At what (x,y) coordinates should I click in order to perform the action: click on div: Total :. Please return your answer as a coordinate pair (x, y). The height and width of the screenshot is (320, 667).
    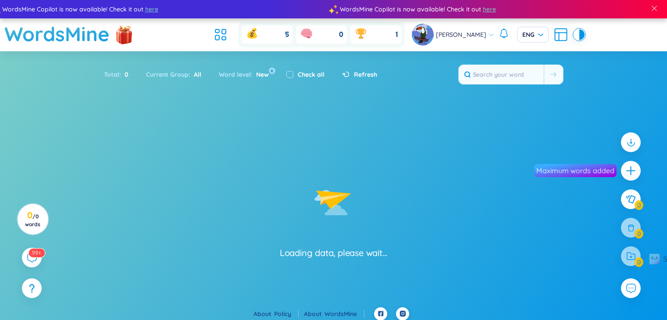
    Looking at the image, I should click on (121, 75).